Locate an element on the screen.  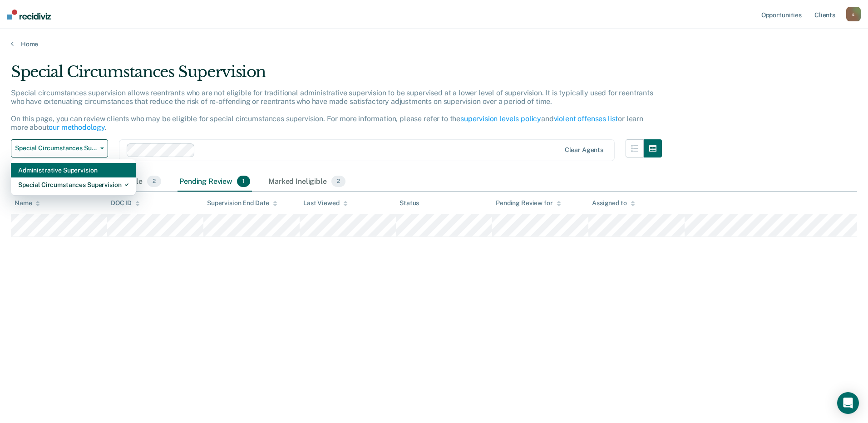
img: Recidiviz is located at coordinates (29, 14).